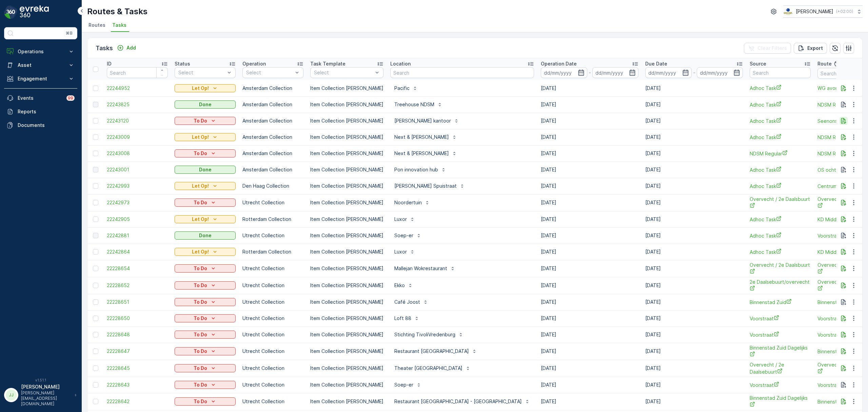 The height and width of the screenshot is (412, 868). Describe the element at coordinates (412, 202) in the screenshot. I see `button: Noordertuin` at that location.